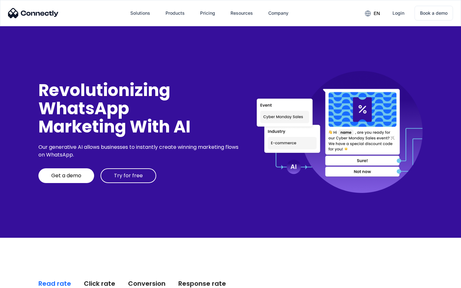  Describe the element at coordinates (66, 176) in the screenshot. I see `div: Get a demo` at that location.